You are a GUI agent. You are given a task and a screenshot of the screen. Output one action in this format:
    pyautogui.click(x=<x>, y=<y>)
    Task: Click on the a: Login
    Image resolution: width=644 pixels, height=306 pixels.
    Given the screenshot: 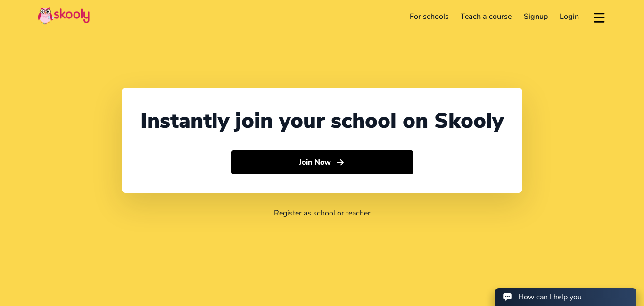 What is the action you would take?
    pyautogui.click(x=569, y=16)
    